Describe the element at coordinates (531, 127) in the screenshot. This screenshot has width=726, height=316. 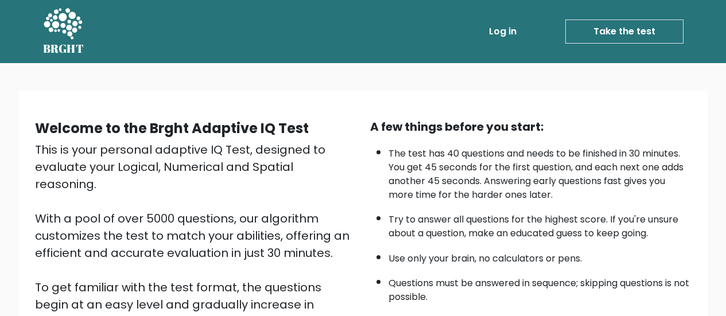
I see `div: A few things before you start:` at that location.